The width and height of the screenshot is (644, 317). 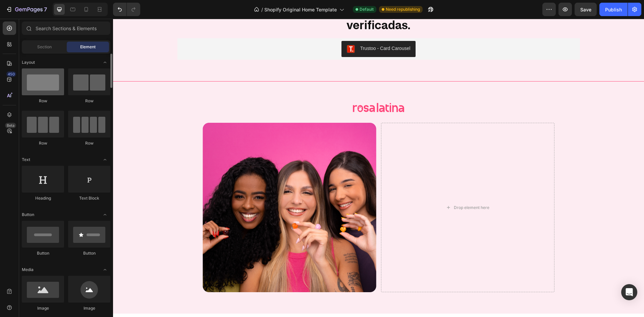 I want to click on span: Save, so click(x=586, y=9).